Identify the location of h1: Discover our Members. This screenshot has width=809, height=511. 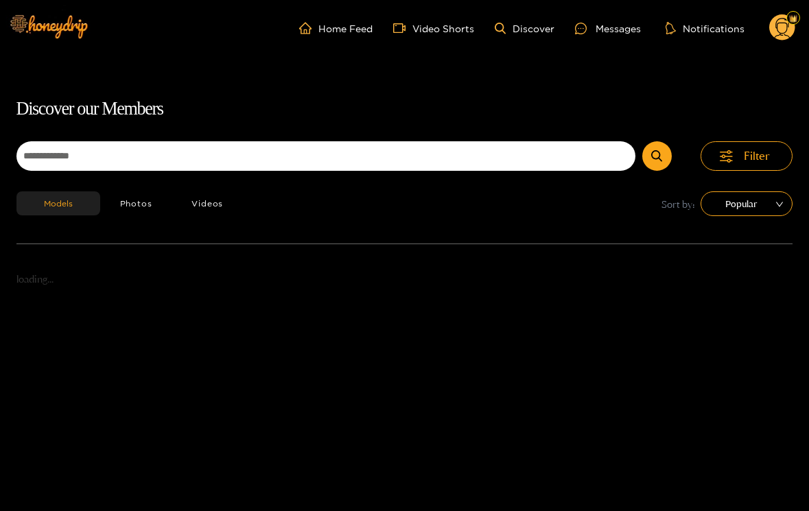
(405, 109).